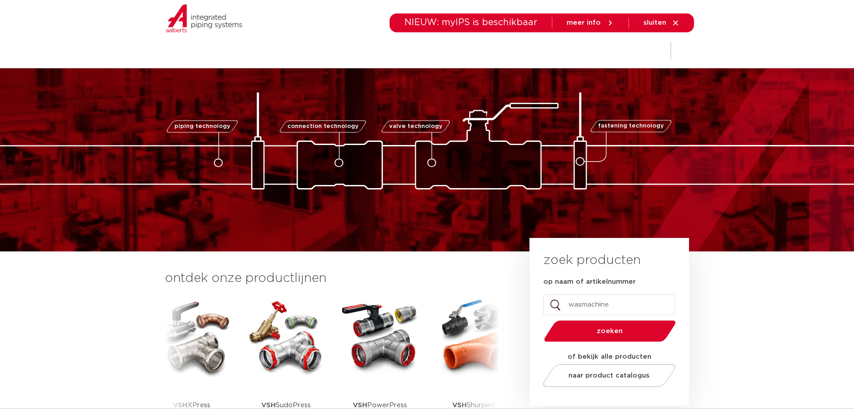 Image resolution: width=854 pixels, height=409 pixels. I want to click on span: naar product catalogus, so click(609, 375).